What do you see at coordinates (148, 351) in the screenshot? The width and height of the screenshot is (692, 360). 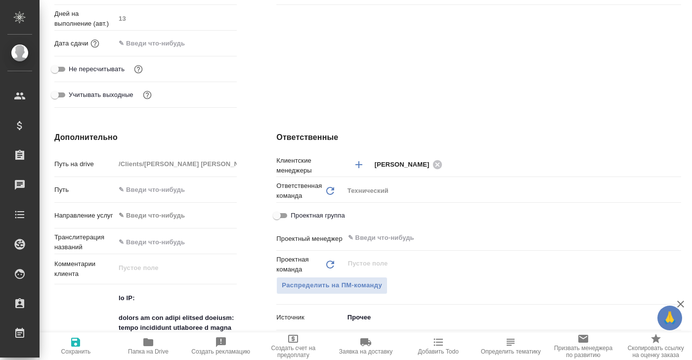 I see `span: Папка на Drive` at bounding box center [148, 351].